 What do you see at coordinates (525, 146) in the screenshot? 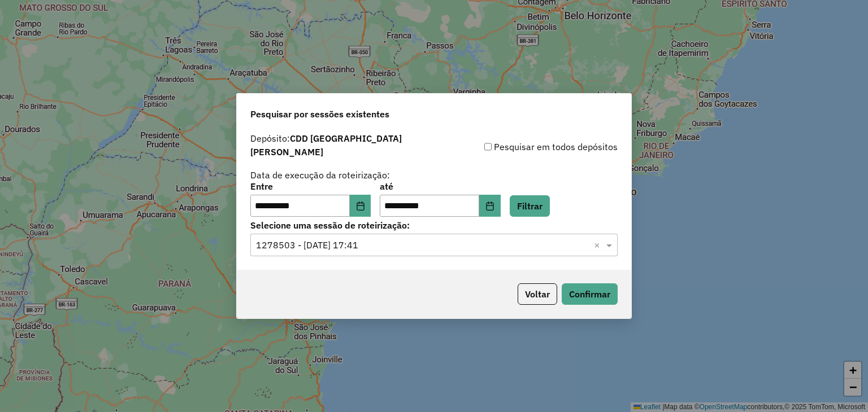
I see `div: Pesquisar em todos depósitos` at bounding box center [525, 146].